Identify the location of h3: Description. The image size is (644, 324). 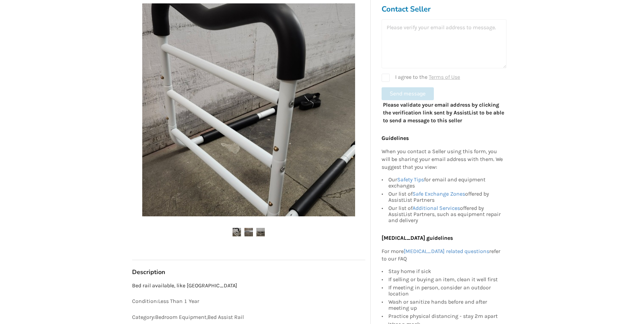
(249, 272).